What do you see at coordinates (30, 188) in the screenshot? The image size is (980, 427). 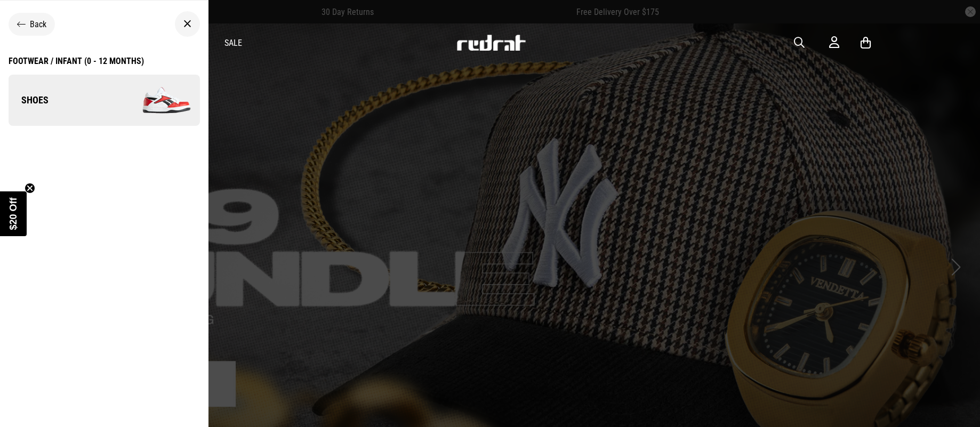 I see `button: Close teaser` at bounding box center [30, 188].